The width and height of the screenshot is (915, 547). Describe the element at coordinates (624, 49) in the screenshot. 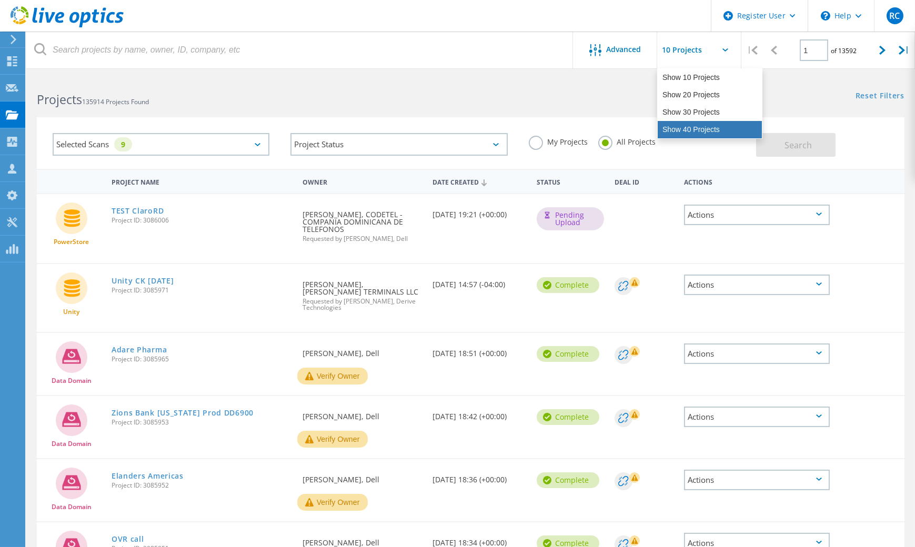

I see `span: Advanced` at that location.